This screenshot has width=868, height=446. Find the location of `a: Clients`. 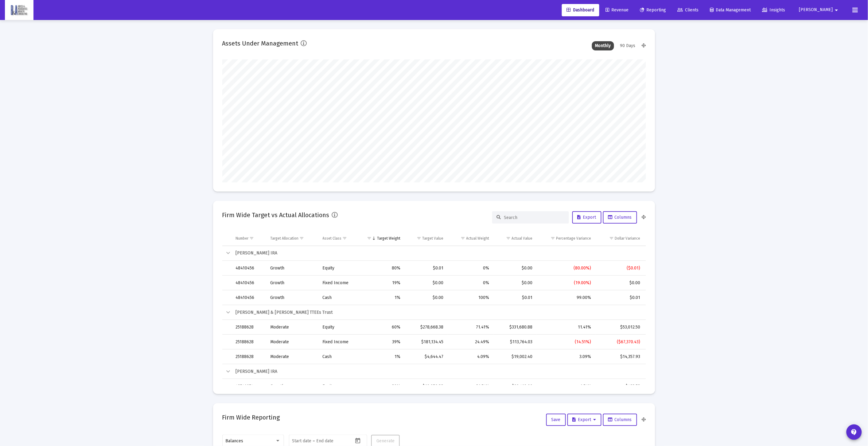

a: Clients is located at coordinates (688, 10).